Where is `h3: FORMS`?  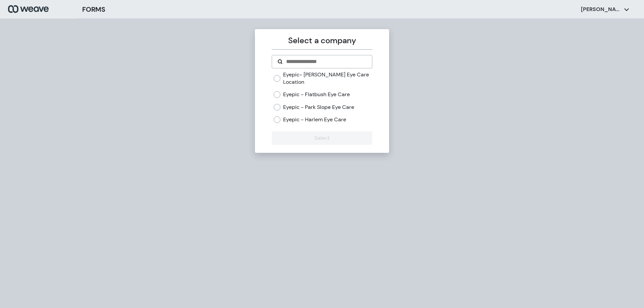
h3: FORMS is located at coordinates (94, 9).